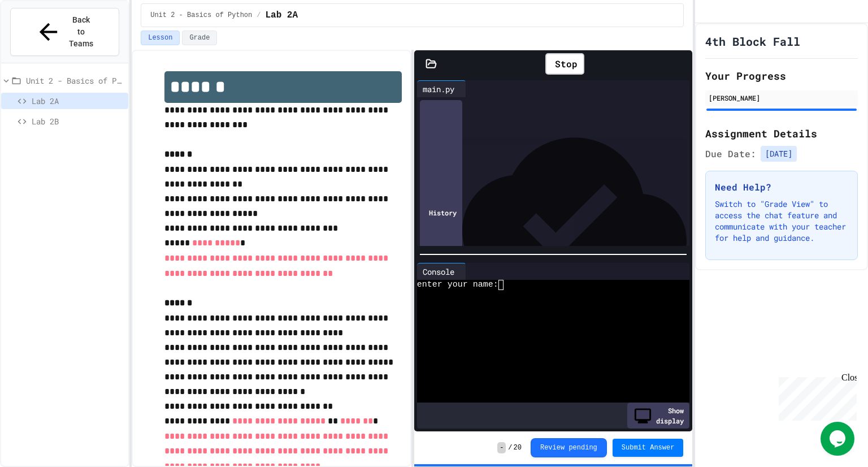 The height and width of the screenshot is (467, 868). What do you see at coordinates (458, 284) in the screenshot?
I see `span: enter your name:` at bounding box center [458, 284].